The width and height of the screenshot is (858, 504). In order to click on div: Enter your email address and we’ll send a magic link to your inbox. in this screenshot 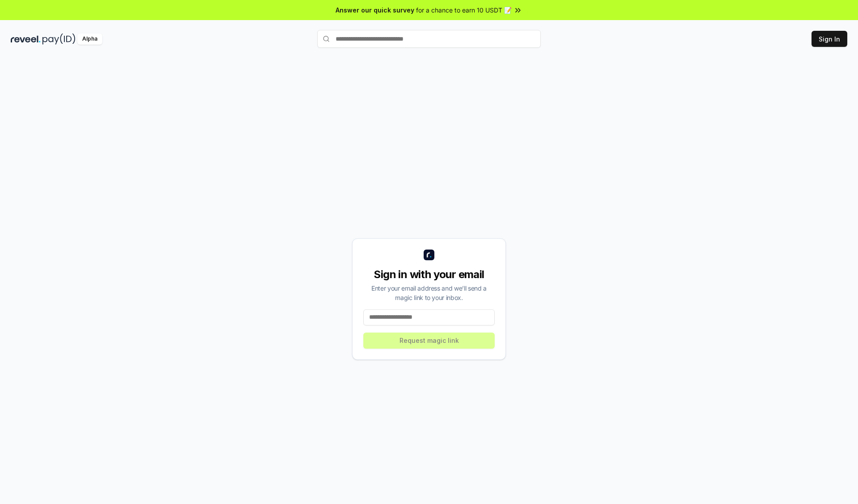, I will do `click(429, 293)`.